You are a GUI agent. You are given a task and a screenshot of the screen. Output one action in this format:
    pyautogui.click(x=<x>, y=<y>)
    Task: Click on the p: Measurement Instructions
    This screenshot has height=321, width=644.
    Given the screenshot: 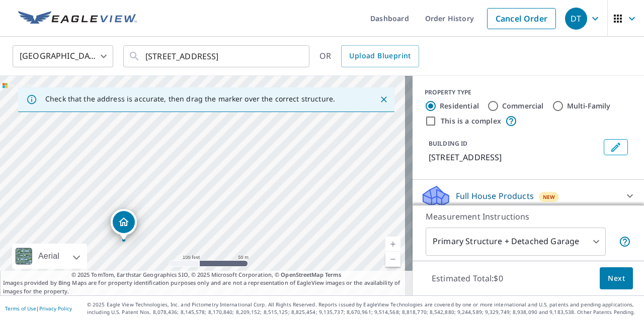 What is the action you would take?
    pyautogui.click(x=529, y=217)
    